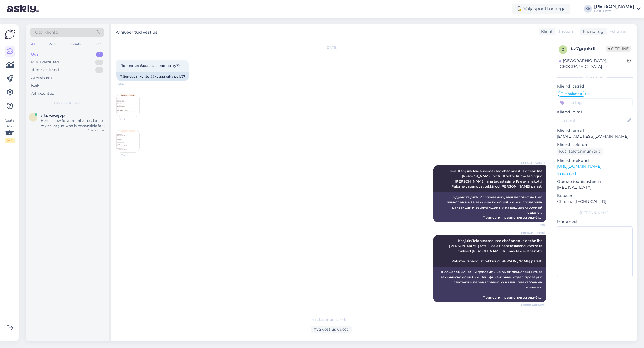 The width and height of the screenshot is (644, 348). I want to click on label: Arhiveeritud vestlus, so click(136, 32).